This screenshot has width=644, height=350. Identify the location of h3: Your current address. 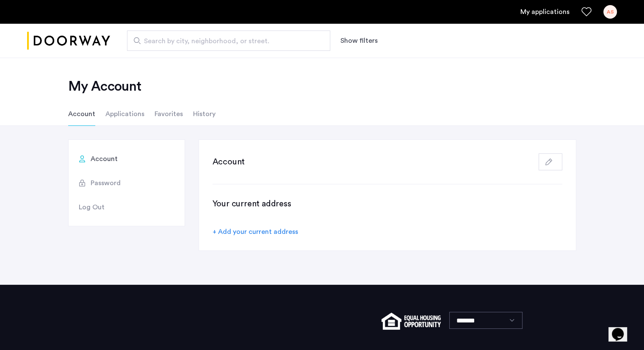
(388, 204).